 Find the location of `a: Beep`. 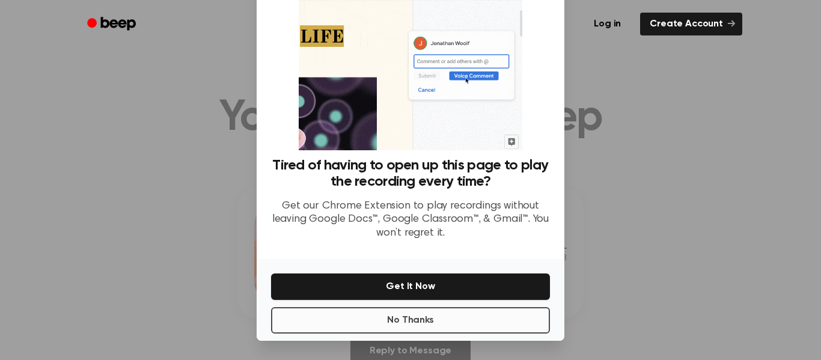

a: Beep is located at coordinates (112, 24).